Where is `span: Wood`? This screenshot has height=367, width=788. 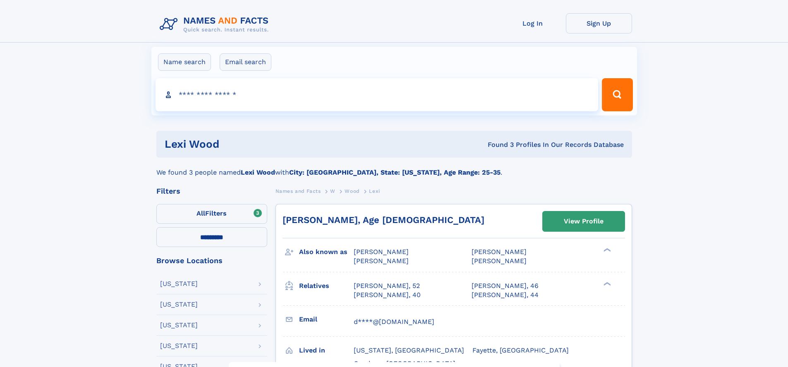
span: Wood is located at coordinates (352, 191).